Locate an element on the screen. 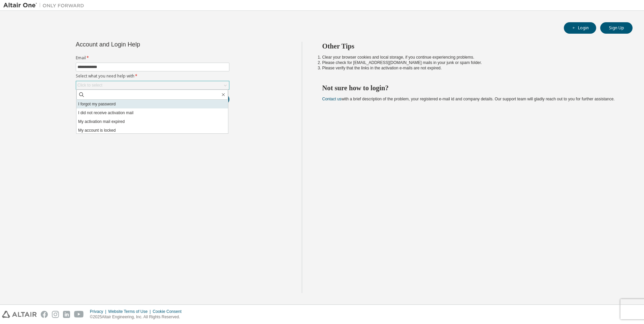  div: Cookie Consent is located at coordinates (168, 311).